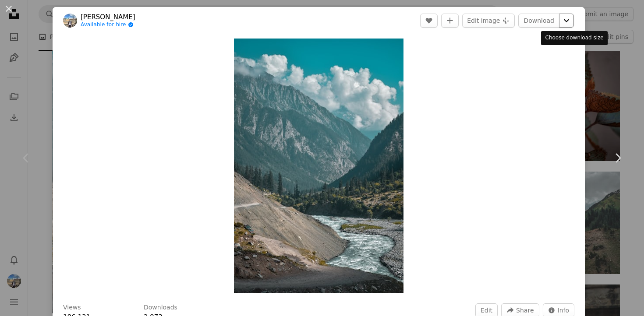 This screenshot has height=316, width=644. Describe the element at coordinates (566, 21) in the screenshot. I see `button: Choose download size` at that location.